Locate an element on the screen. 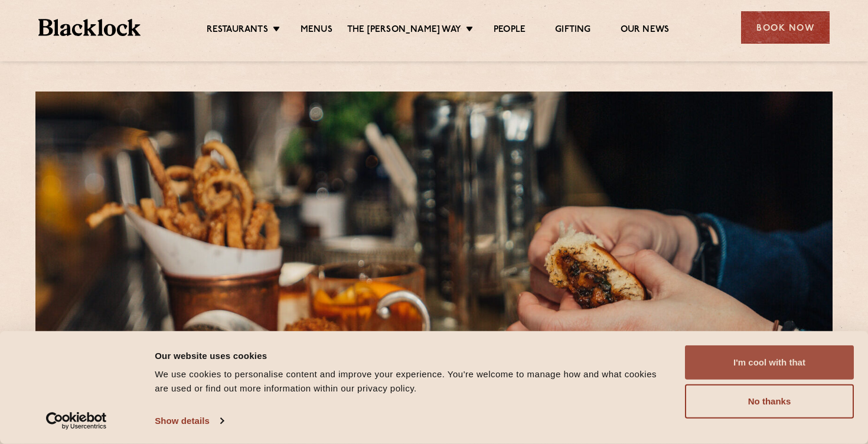 Image resolution: width=868 pixels, height=444 pixels. button: No thanks is located at coordinates (770, 401).